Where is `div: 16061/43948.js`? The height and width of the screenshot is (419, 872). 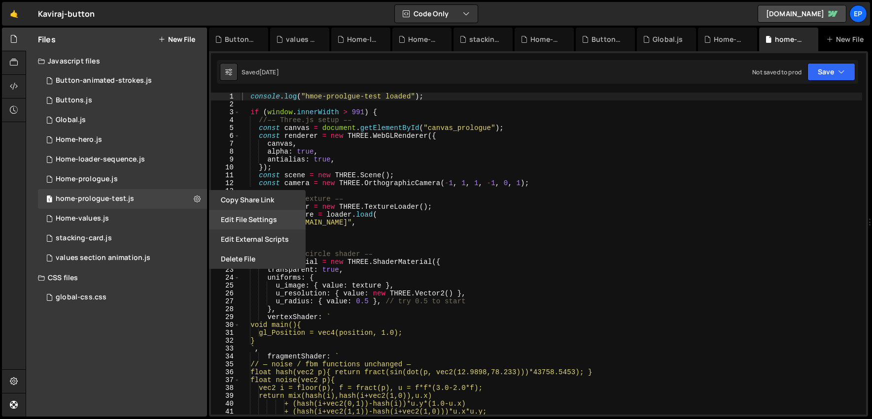 div: 16061/43948.js is located at coordinates (122, 140).